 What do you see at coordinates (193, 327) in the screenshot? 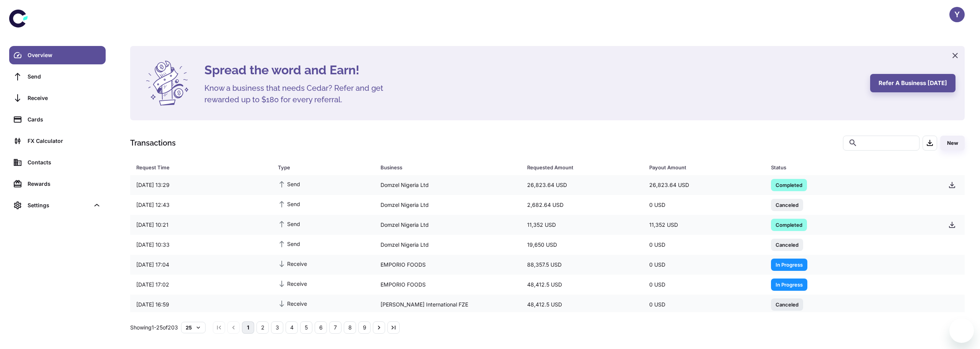
I see `button: 25` at bounding box center [193, 327].